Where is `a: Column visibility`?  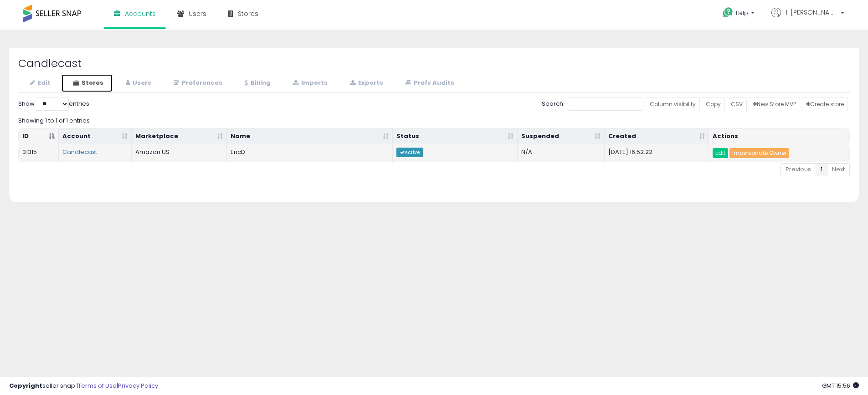
a: Column visibility is located at coordinates (672, 104).